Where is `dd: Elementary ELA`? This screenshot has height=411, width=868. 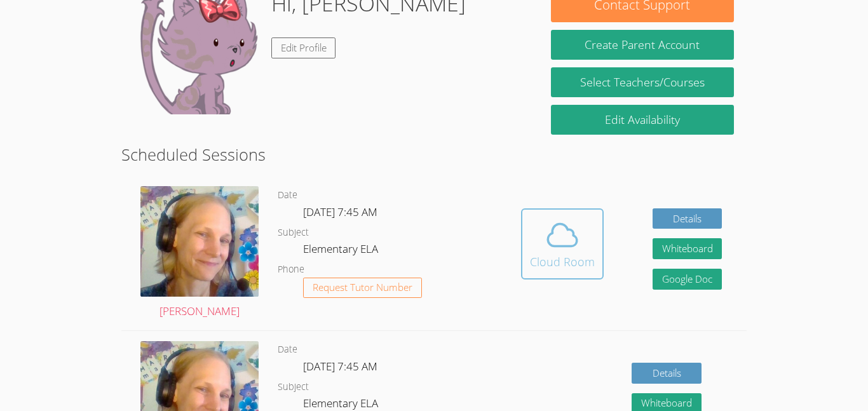 dd: Elementary ELA is located at coordinates (342, 251).